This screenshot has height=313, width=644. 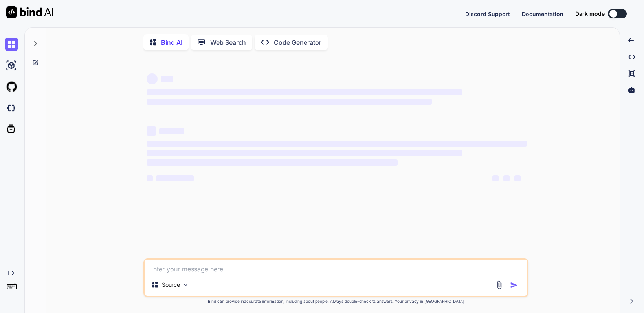 What do you see at coordinates (30, 12) in the screenshot?
I see `img: Bind AI` at bounding box center [30, 12].